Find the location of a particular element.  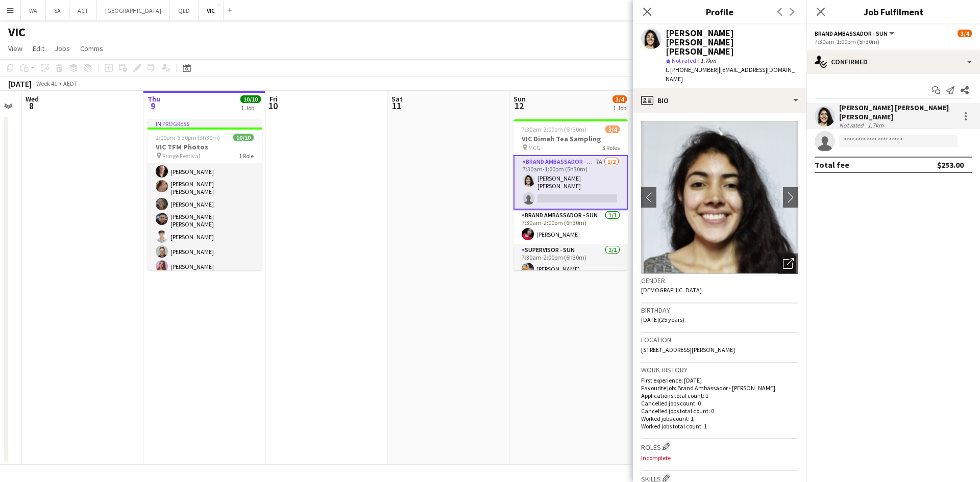

button: ACT is located at coordinates (83, 11).